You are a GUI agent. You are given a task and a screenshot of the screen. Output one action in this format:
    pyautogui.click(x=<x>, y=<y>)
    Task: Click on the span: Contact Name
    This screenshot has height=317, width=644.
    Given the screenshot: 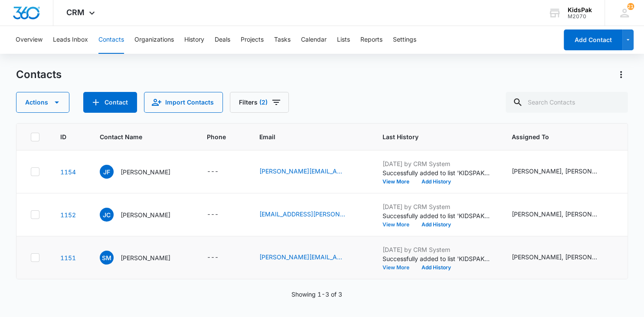 What is the action you would take?
    pyautogui.click(x=137, y=137)
    